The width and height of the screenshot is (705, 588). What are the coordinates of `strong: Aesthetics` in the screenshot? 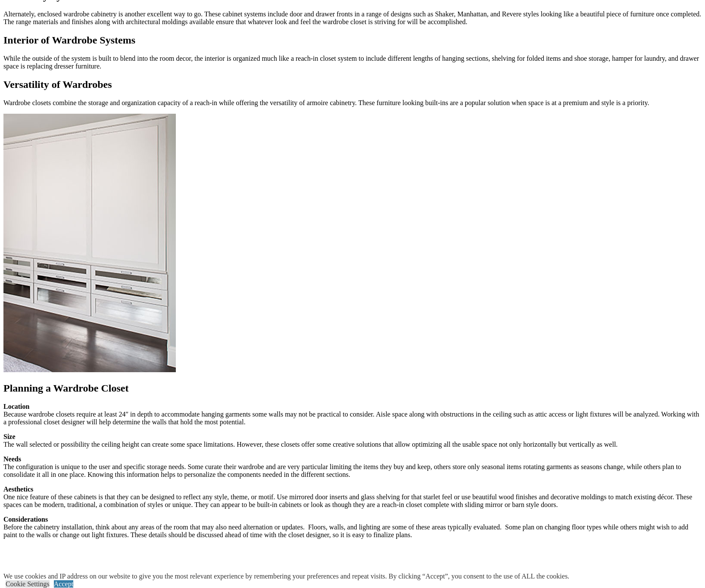 It's located at (18, 489).